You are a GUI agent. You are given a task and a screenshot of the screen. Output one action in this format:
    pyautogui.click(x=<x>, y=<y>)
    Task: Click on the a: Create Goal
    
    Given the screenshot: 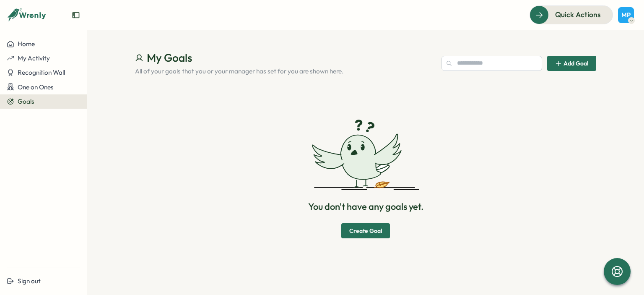 What is the action you would take?
    pyautogui.click(x=365, y=231)
    